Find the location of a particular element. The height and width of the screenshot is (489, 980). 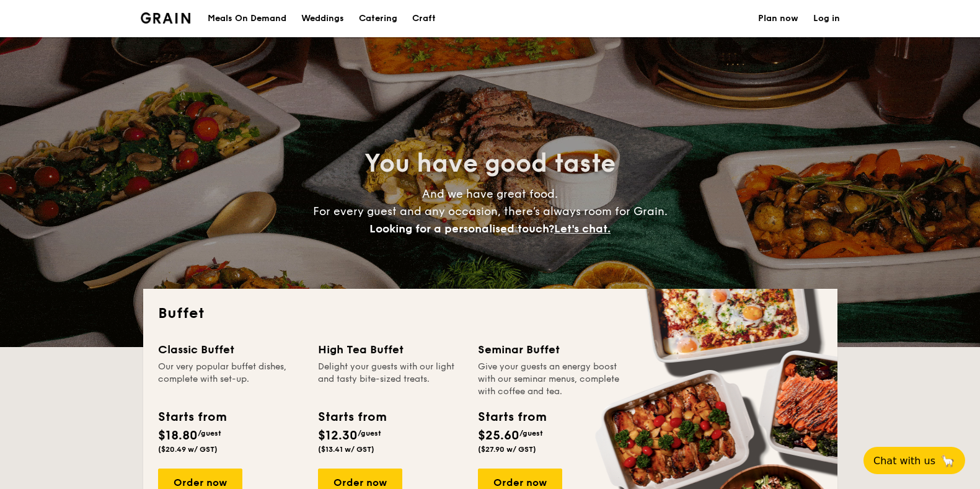

span: ($20.49 w/ GST) is located at coordinates (188, 449).